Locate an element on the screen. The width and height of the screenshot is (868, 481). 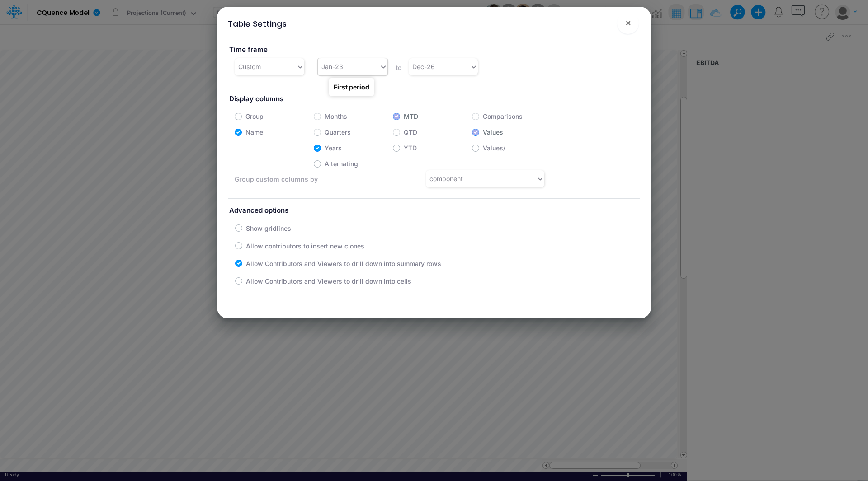
div: Jan-23 is located at coordinates (333, 66).